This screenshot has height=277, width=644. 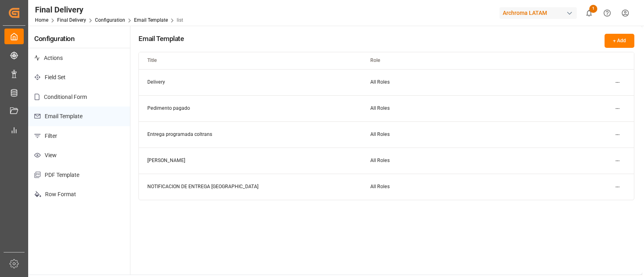 I want to click on p: View, so click(x=79, y=155).